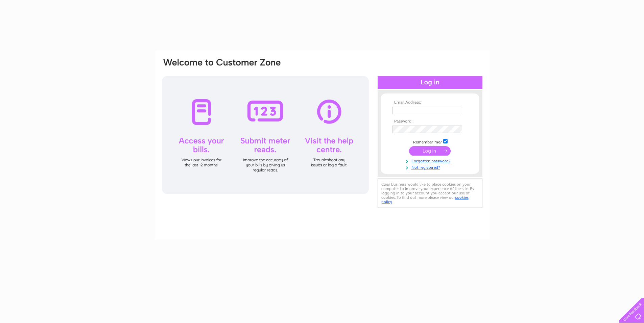 This screenshot has height=323, width=644. I want to click on input: Submit, so click(429, 151).